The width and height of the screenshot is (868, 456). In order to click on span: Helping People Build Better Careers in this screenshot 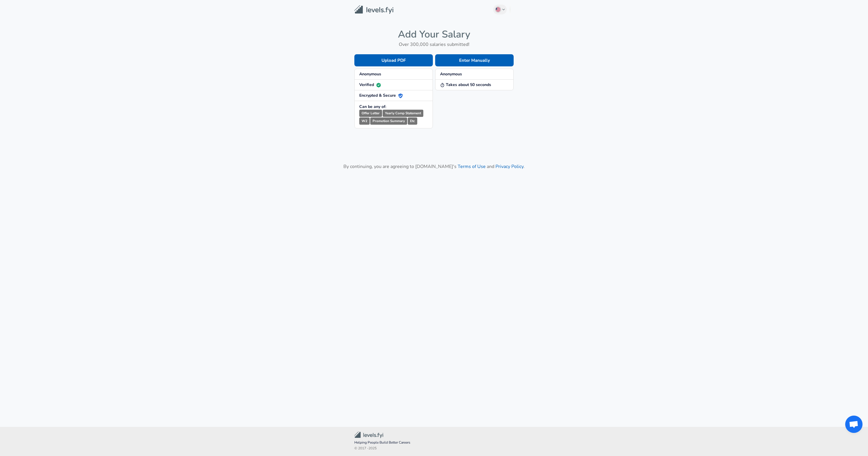, I will do `click(434, 443)`.